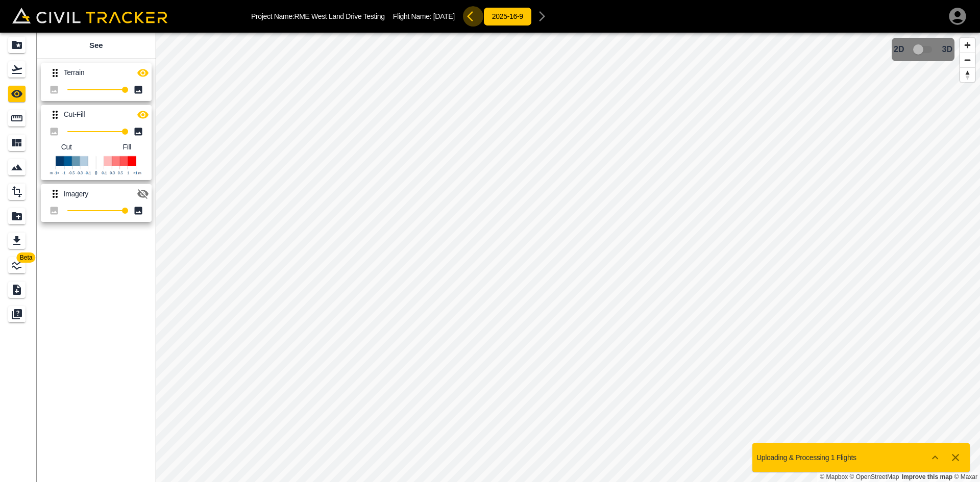 This screenshot has height=482, width=980. Describe the element at coordinates (833, 477) in the screenshot. I see `a: Mapbox` at that location.